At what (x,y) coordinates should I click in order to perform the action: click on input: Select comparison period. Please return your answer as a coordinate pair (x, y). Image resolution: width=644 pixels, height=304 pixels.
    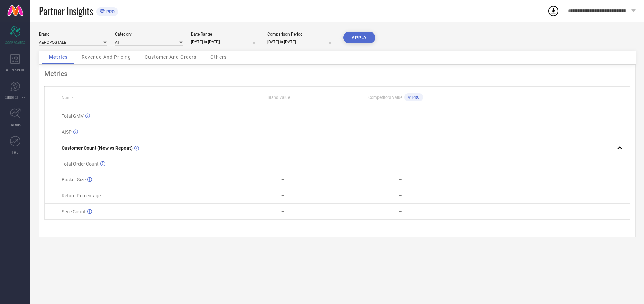
    Looking at the image, I should click on (301, 41).